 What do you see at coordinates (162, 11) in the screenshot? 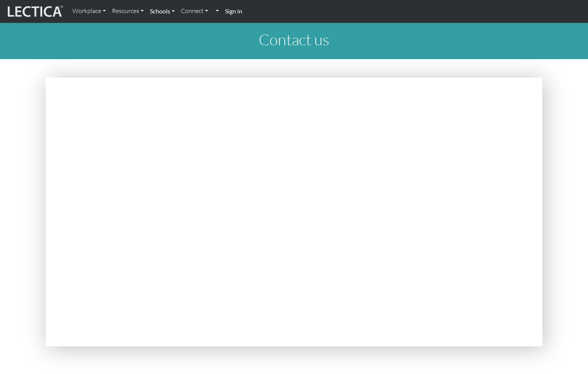
I see `a: Schools` at bounding box center [162, 11].